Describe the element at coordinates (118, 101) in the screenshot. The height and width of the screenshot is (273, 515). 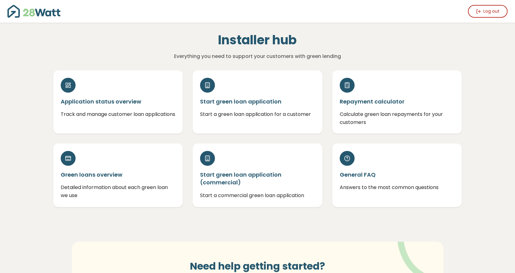
I see `h5: Application status overview` at that location.